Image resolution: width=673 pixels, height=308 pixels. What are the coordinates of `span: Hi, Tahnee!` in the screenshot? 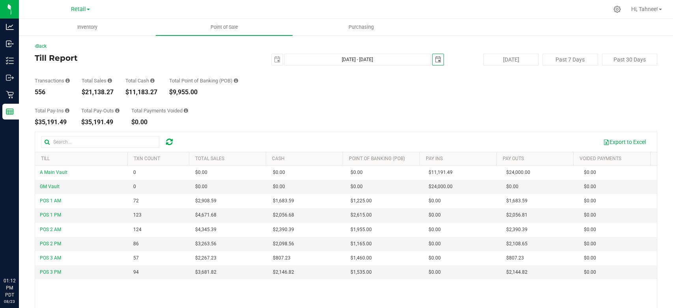 It's located at (645, 9).